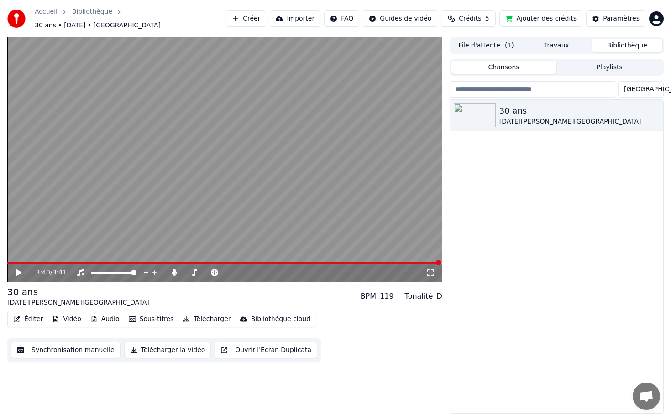  What do you see at coordinates (621, 19) in the screenshot?
I see `div: Paramètres` at bounding box center [621, 19].